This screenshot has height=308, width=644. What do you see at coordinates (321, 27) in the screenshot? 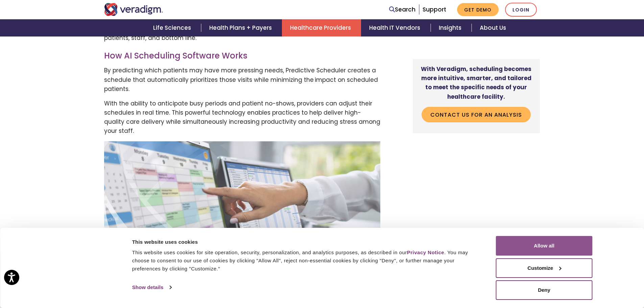
I see `a: Healthcare Providers` at bounding box center [321, 27].